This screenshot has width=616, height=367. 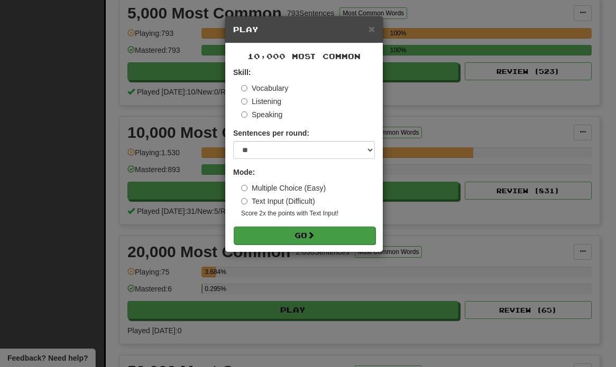 I want to click on label: Multiple Choice (Easy), so click(x=283, y=188).